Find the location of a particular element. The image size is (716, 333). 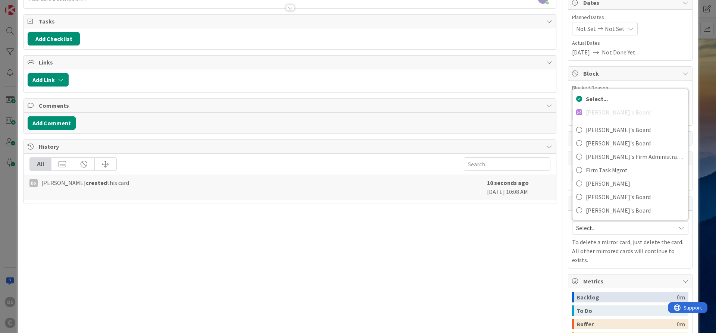

span: Planned Dates is located at coordinates (630, 17).